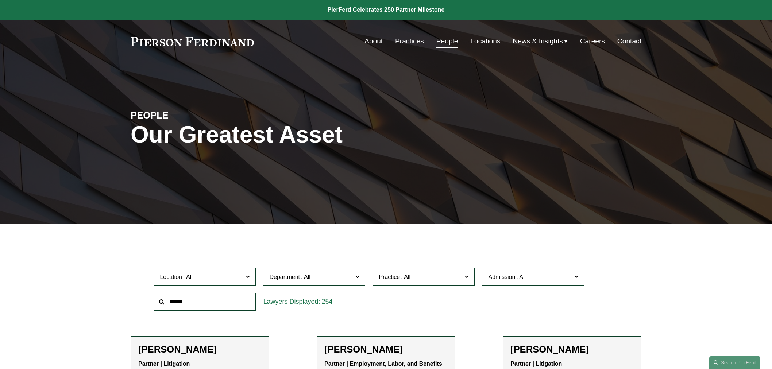 Image resolution: width=772 pixels, height=369 pixels. Describe the element at coordinates (735, 363) in the screenshot. I see `a: Search this site` at that location.